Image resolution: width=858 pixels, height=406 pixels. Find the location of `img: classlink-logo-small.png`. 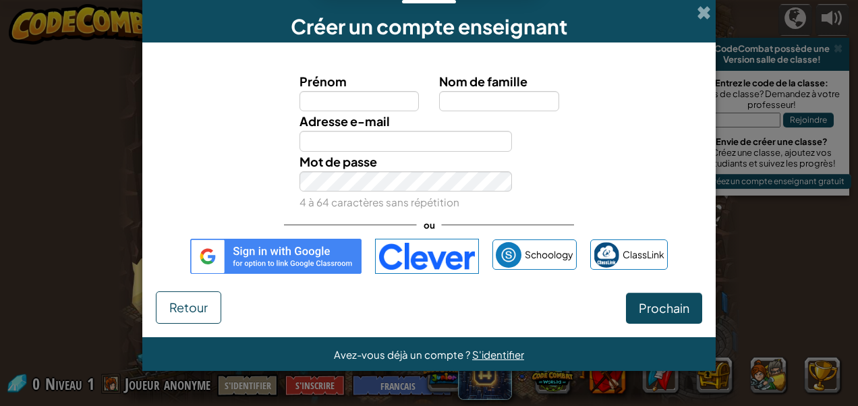

img: classlink-logo-small.png is located at coordinates (606, 255).